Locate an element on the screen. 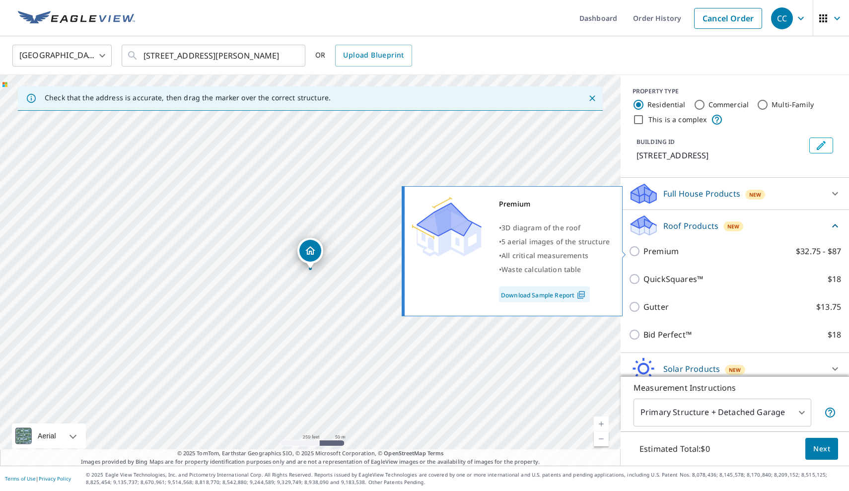 The height and width of the screenshot is (491, 849). p: Full House Products is located at coordinates (702, 194).